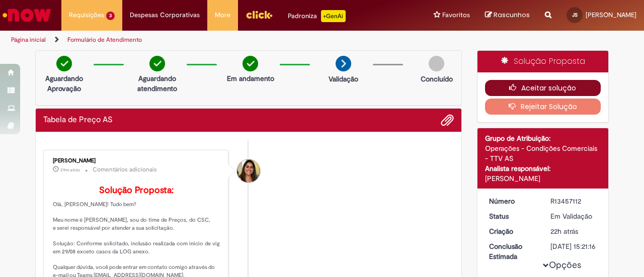 This screenshot has height=277, width=644. Describe the element at coordinates (125, 170) in the screenshot. I see `small: Comentários adicionais` at that location.